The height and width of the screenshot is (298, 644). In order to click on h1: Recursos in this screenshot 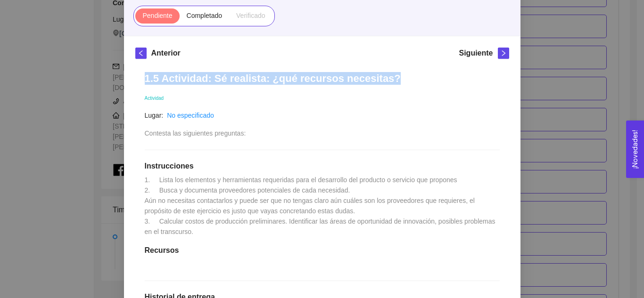, I will do `click(322, 251)`.